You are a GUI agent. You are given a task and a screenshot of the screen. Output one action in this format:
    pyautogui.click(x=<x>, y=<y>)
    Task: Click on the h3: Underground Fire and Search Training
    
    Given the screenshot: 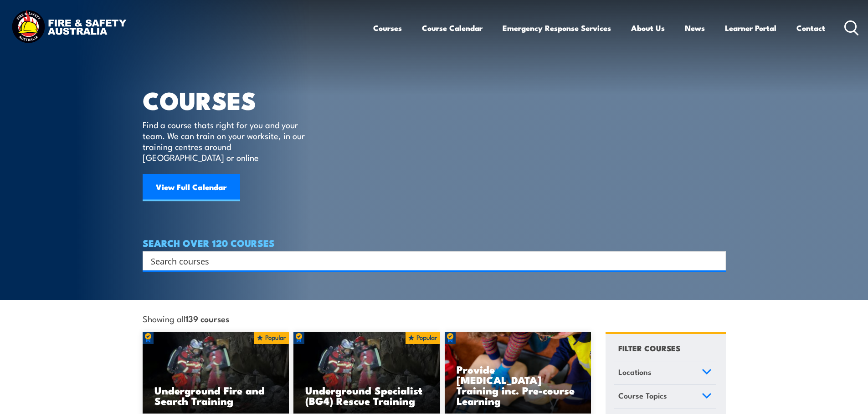 What is the action you would take?
    pyautogui.click(x=216, y=396)
    